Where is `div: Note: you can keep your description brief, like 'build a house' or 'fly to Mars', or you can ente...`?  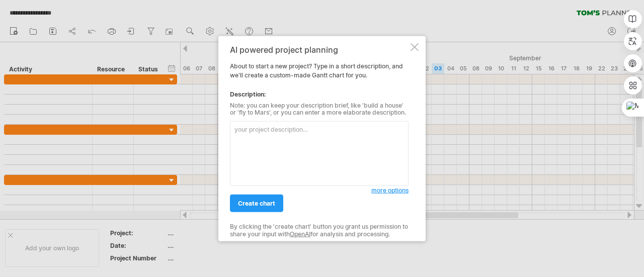
div: Note: you can keep your description brief, like 'build a house' or 'fly to Mars', or you can ente... is located at coordinates (319, 109).